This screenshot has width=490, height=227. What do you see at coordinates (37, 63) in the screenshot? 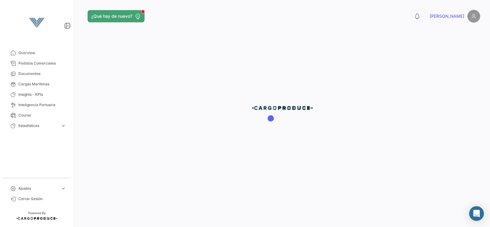
I see `a: Pedidos Comerciales` at bounding box center [37, 63].